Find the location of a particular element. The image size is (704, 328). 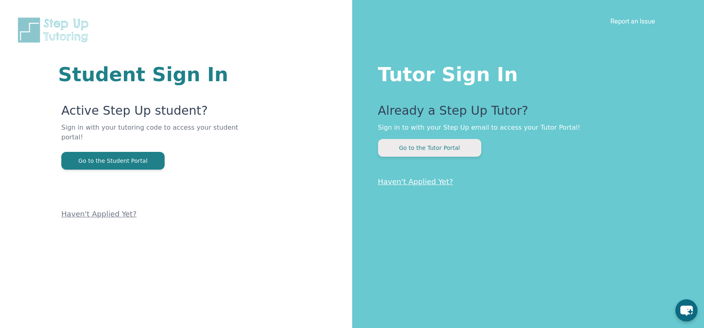

h1: Student Sign In is located at coordinates (157, 74).